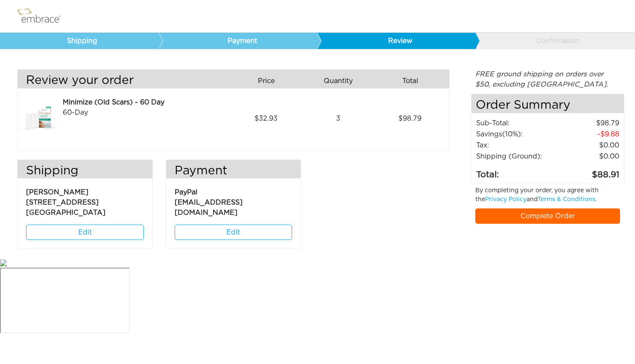 This screenshot has height=364, width=635. I want to click on span: (10%), so click(512, 134).